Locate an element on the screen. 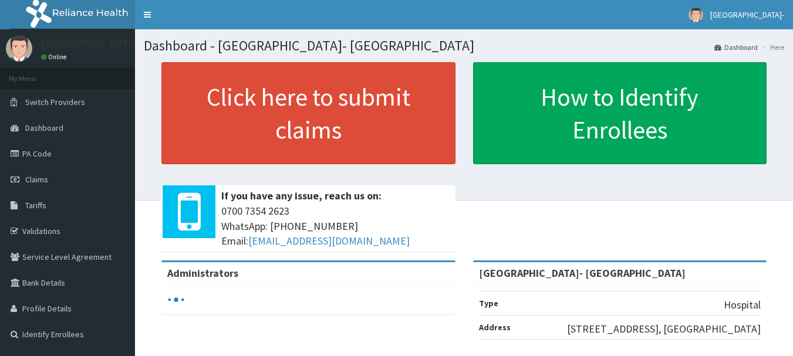  p: Hospital is located at coordinates (742, 305).